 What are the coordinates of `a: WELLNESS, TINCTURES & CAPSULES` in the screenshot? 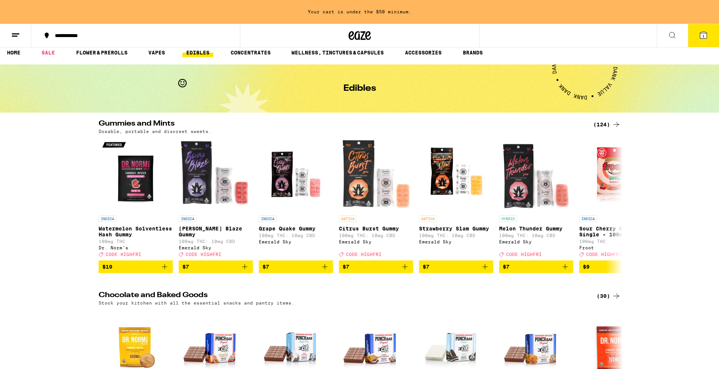 It's located at (337, 53).